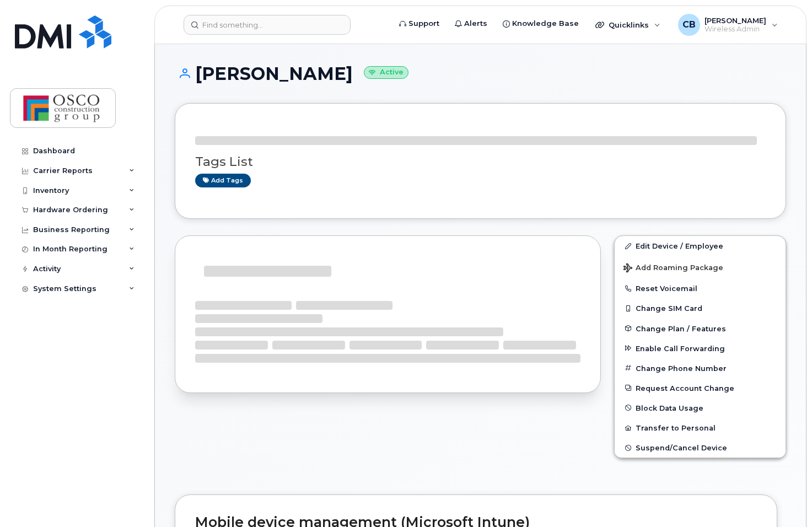 The height and width of the screenshot is (527, 812). I want to click on a: Add tags, so click(223, 180).